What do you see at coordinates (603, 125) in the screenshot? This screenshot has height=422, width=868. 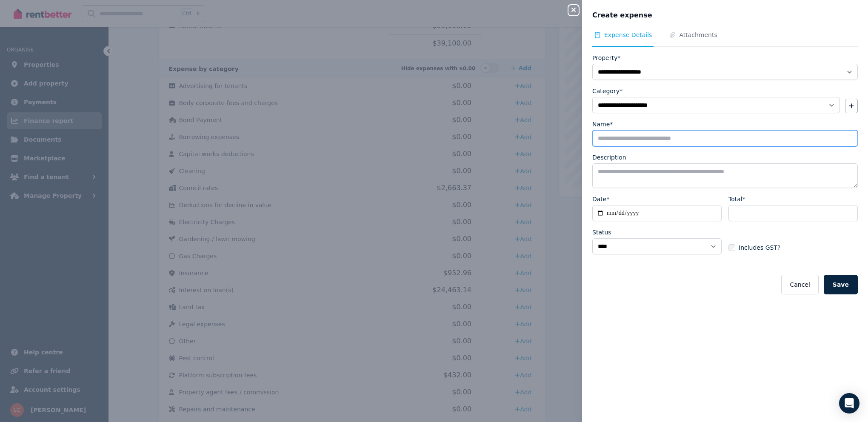 I see `label: Name*` at bounding box center [603, 125].